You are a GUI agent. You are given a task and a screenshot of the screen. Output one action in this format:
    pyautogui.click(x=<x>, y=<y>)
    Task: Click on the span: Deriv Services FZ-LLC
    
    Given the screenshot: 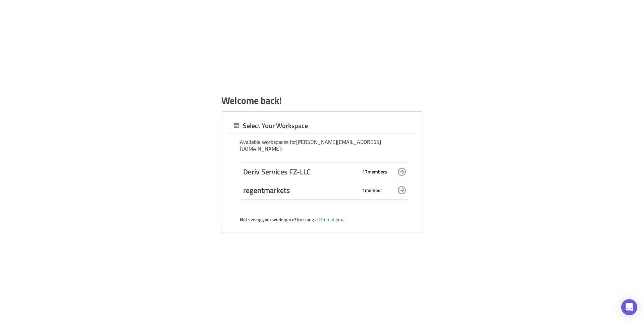 What is the action you would take?
    pyautogui.click(x=300, y=171)
    